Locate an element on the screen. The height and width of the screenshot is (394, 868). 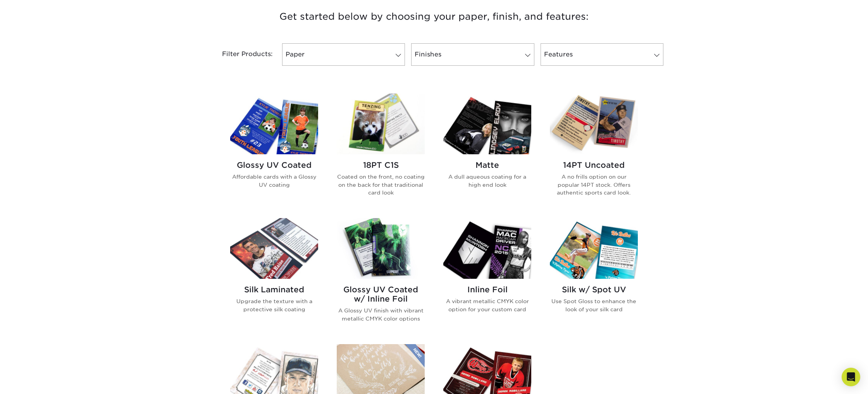
p: A no frills option on our popular 14PT stock. Offers authentic sports card look. is located at coordinates (594, 185).